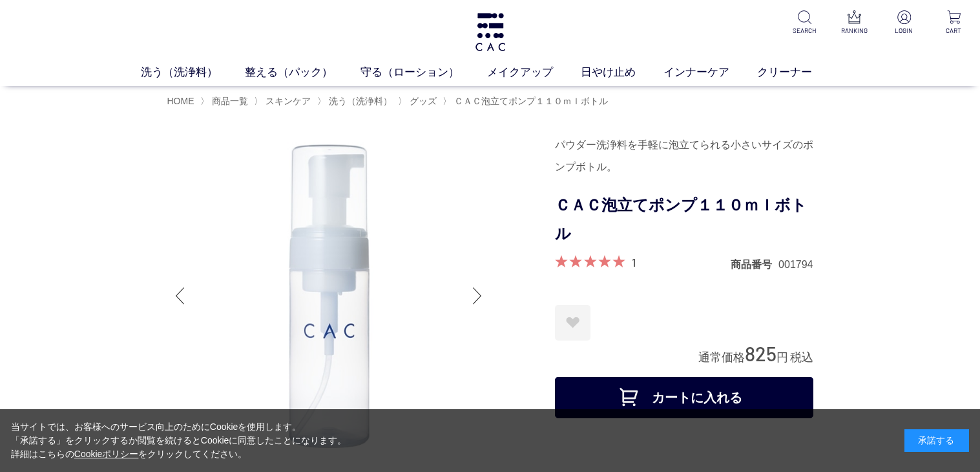 The image size is (980, 472). Describe the element at coordinates (181, 101) in the screenshot. I see `span: HOME` at that location.